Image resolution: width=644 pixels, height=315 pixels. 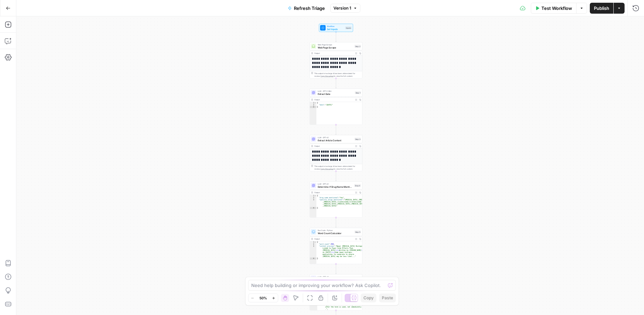 I want to click on button: Refresh Triage, so click(x=306, y=9).